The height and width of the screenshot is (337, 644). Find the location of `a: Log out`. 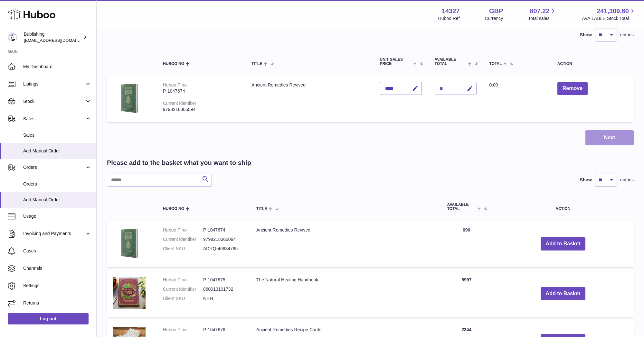

a: Log out is located at coordinates (48, 319).